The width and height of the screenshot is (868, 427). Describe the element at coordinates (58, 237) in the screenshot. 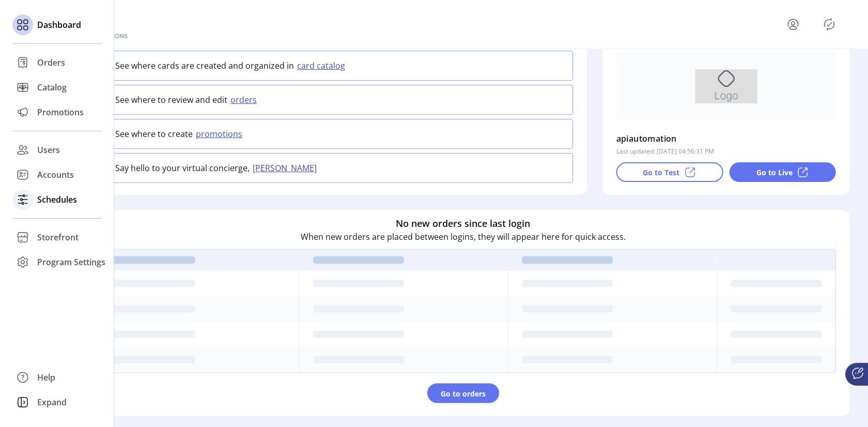

I see `span: Storefront` at that location.